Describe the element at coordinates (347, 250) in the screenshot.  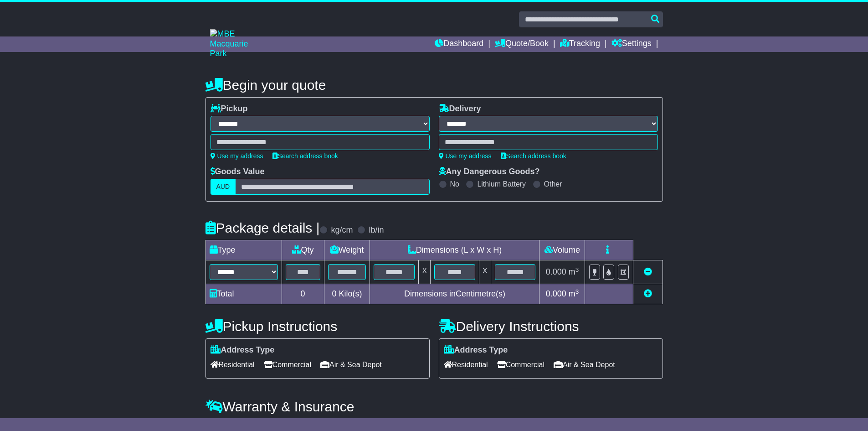
I see `td: Weight` at that location.